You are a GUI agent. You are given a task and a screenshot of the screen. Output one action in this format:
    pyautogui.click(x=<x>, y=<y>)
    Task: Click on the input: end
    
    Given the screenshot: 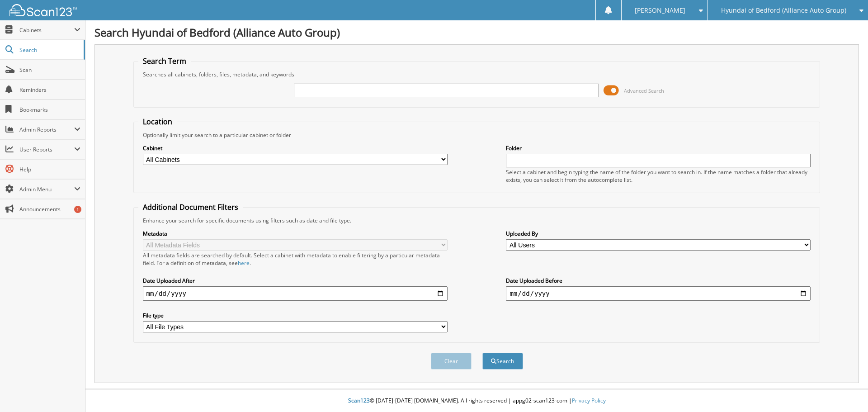 What is the action you would take?
    pyautogui.click(x=658, y=294)
    